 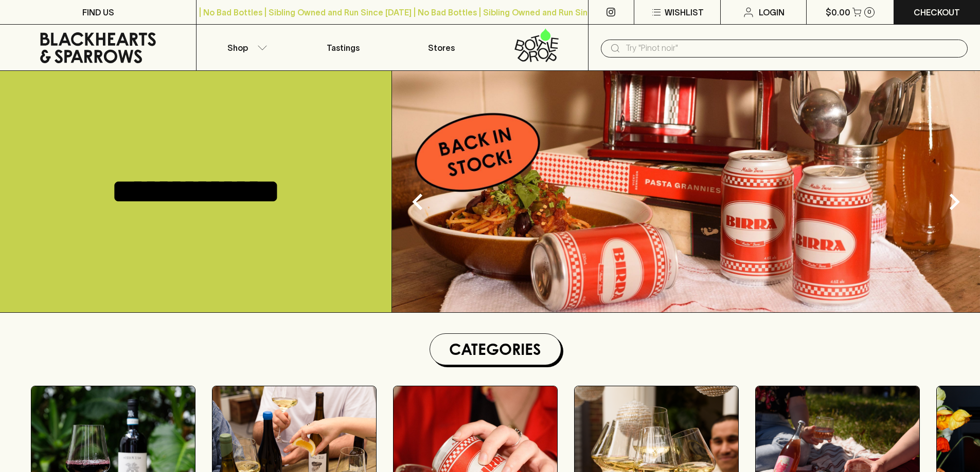 I want to click on a: Stores, so click(x=441, y=48).